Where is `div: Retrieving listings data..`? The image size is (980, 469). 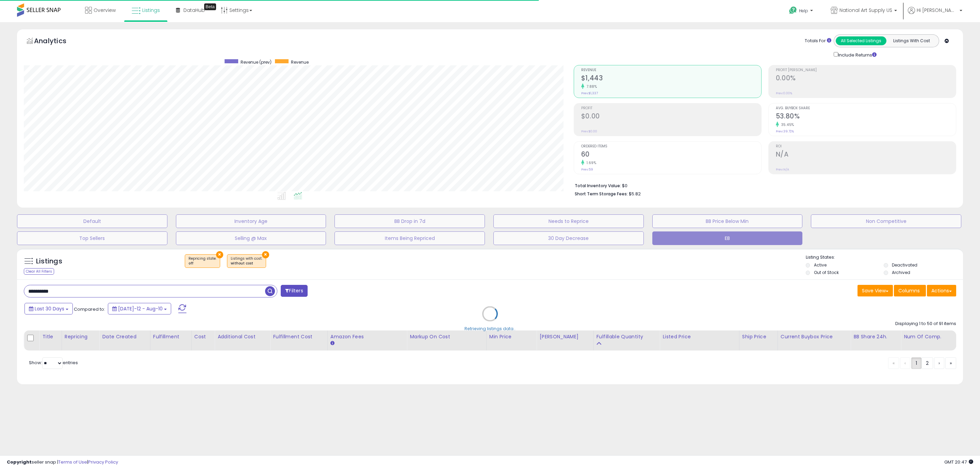 div: Retrieving listings data.. is located at coordinates (490, 329).